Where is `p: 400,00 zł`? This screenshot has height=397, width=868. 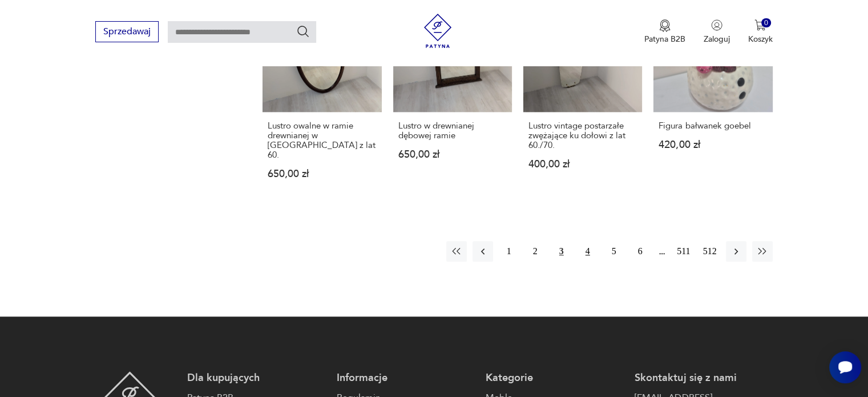
p: 400,00 zł is located at coordinates (583, 164).